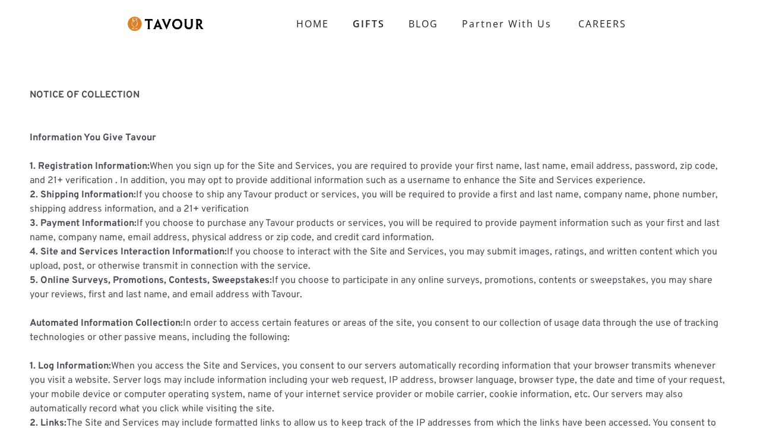  Describe the element at coordinates (599, 24) in the screenshot. I see `a: CAREERS` at that location.